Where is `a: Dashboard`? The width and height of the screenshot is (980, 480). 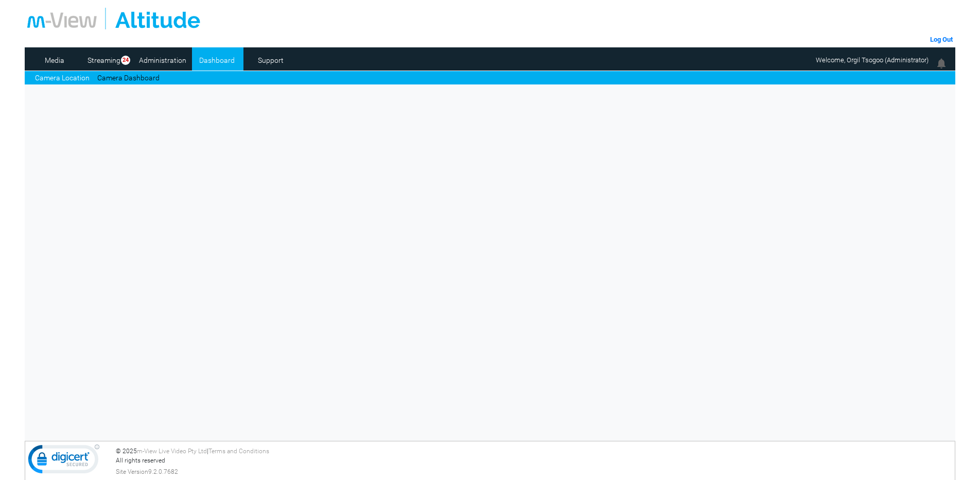 a: Dashboard is located at coordinates (217, 61).